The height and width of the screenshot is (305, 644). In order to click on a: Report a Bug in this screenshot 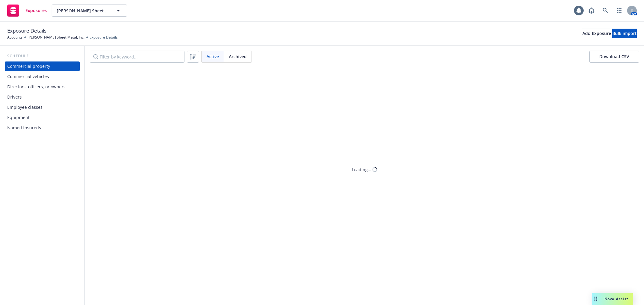, I will do `click(591, 11)`.